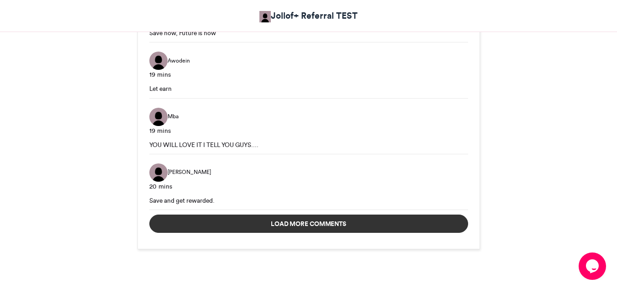 The image size is (617, 289). Describe the element at coordinates (309, 186) in the screenshot. I see `div: 20 mins` at that location.